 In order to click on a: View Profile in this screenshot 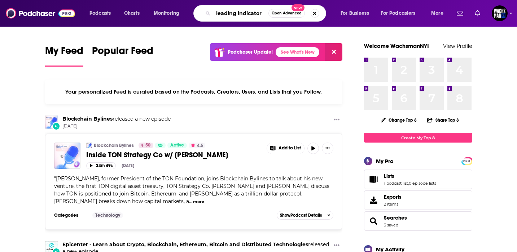, I will do `click(457, 46)`.